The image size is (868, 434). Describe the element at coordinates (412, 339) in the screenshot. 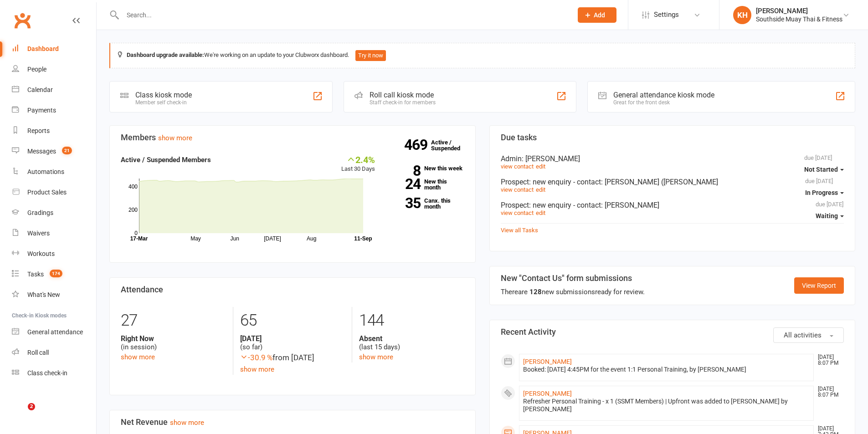

I see `strong: Absent` at that location.